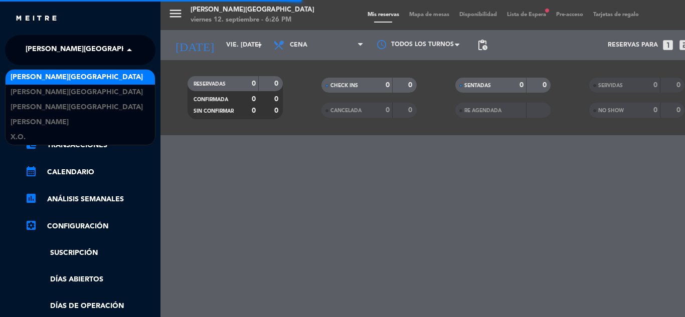 This screenshot has width=685, height=317. What do you see at coordinates (31, 226) in the screenshot?
I see `i: settings_applications` at bounding box center [31, 226].